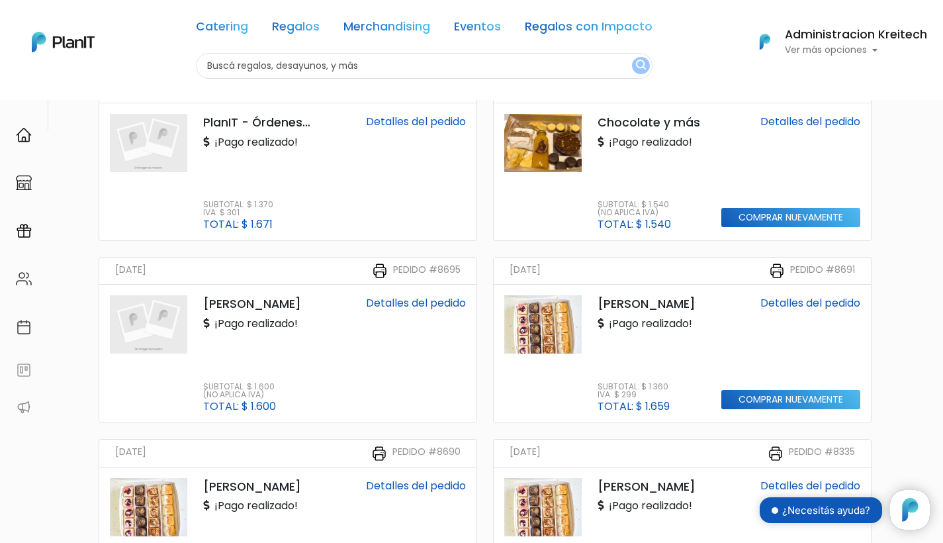 This screenshot has height=543, width=943. I want to click on small: Pedido #8335, so click(822, 453).